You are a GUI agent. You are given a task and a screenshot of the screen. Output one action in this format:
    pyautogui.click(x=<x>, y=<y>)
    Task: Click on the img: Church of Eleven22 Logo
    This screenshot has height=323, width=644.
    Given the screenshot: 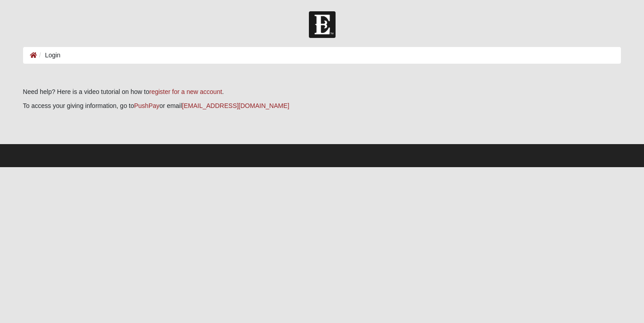 What is the action you would take?
    pyautogui.click(x=322, y=24)
    